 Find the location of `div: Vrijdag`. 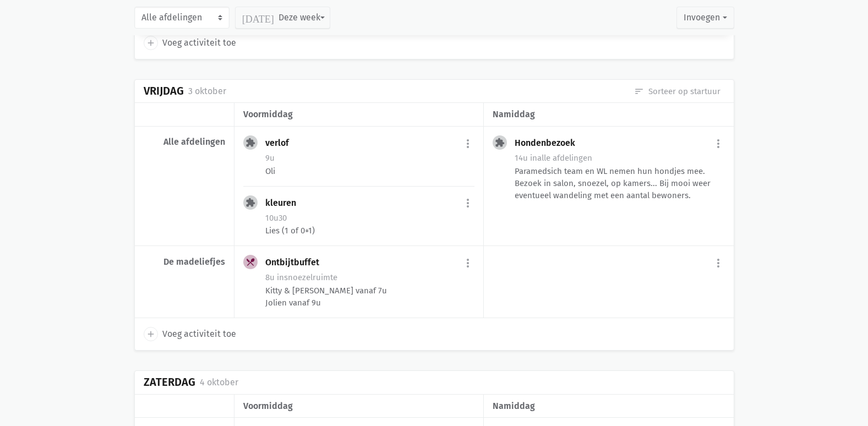

div: Vrijdag is located at coordinates (163, 91).